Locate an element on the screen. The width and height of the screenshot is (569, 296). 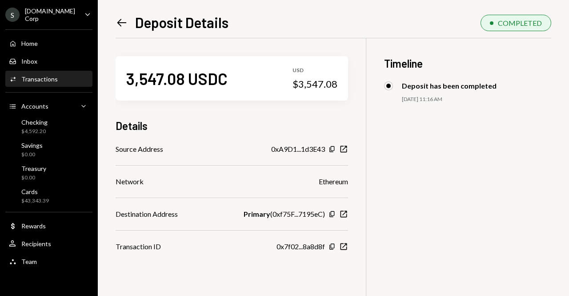
div: Network is located at coordinates (129, 182).